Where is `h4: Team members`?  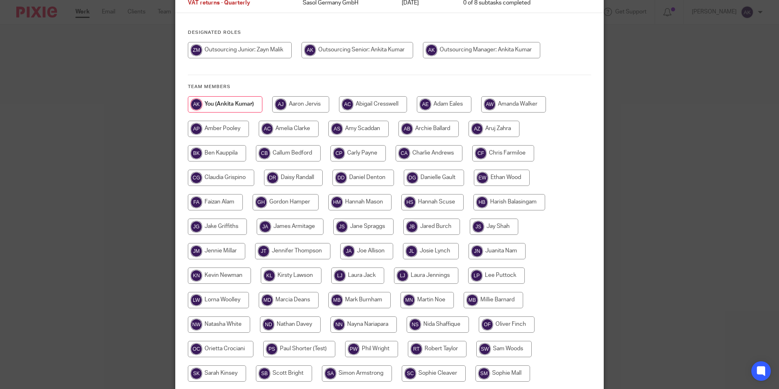
h4: Team members is located at coordinates (389, 87).